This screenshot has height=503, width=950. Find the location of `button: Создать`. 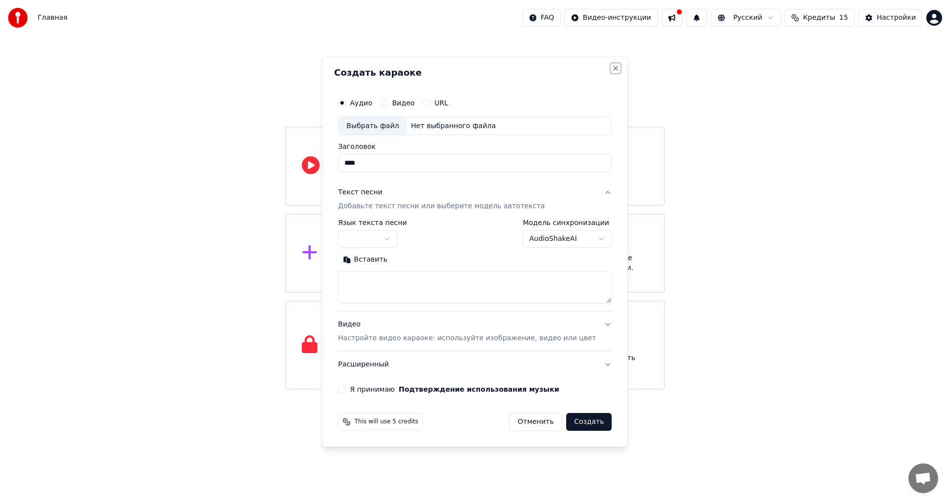

button: Создать is located at coordinates (589, 422).